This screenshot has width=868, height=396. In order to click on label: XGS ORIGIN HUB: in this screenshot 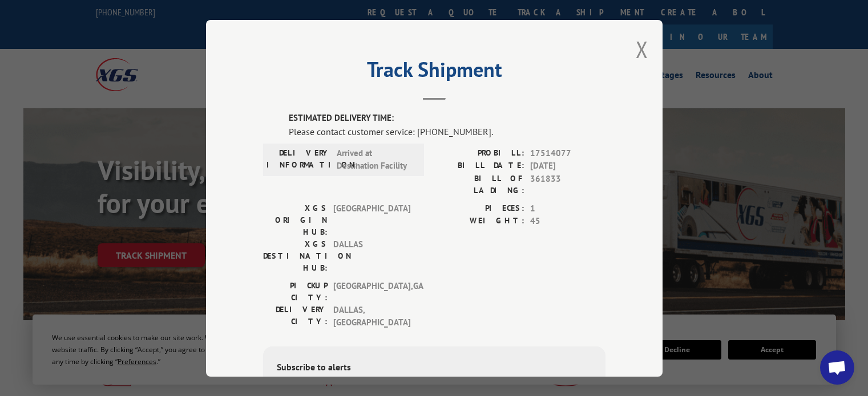, I will do `click(295, 219)`.